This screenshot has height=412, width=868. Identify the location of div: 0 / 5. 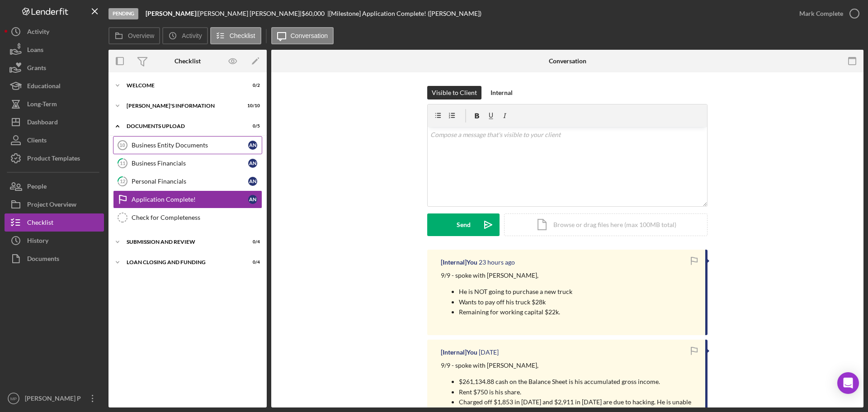
(252, 126).